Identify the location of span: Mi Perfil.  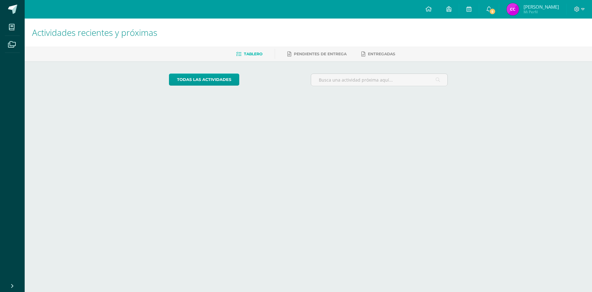
(542, 12).